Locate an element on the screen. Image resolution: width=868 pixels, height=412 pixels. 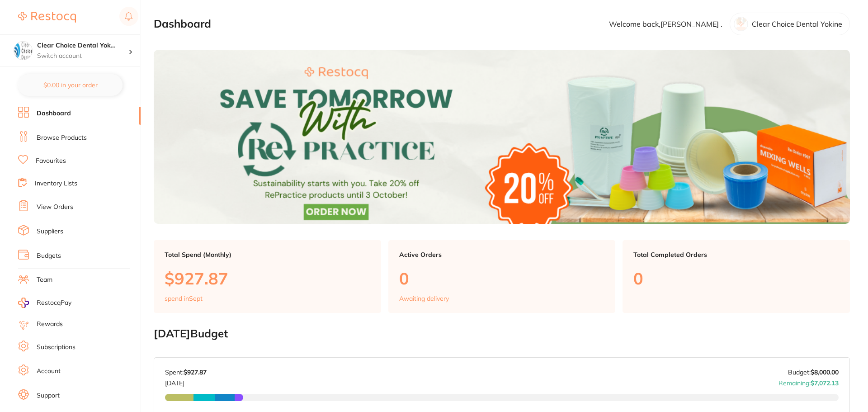
p: Budget: is located at coordinates (813, 372).